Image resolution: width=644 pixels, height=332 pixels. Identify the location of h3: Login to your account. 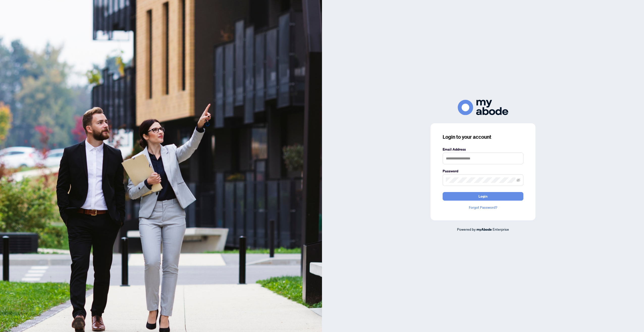
(483, 137).